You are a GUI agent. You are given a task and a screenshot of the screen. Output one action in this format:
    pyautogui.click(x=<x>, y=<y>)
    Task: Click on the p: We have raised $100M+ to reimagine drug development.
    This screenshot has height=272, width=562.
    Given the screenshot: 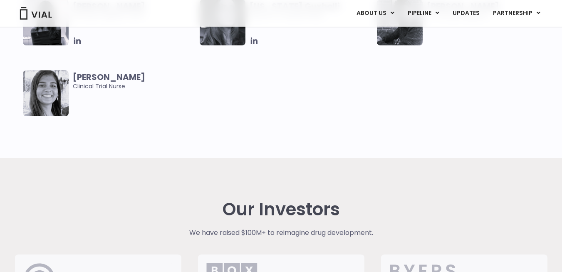 What is the action you would take?
    pyautogui.click(x=281, y=233)
    